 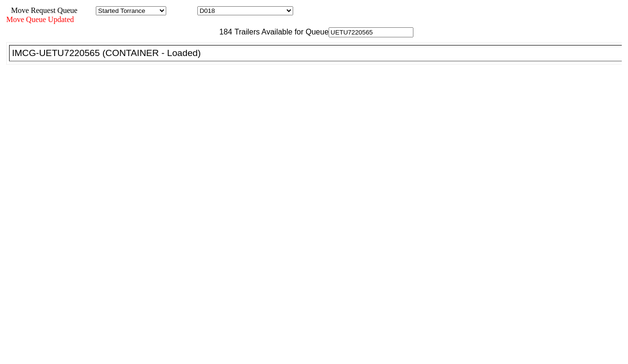 What do you see at coordinates (371, 32) in the screenshot?
I see `input: Filter Available Trailers` at bounding box center [371, 32].